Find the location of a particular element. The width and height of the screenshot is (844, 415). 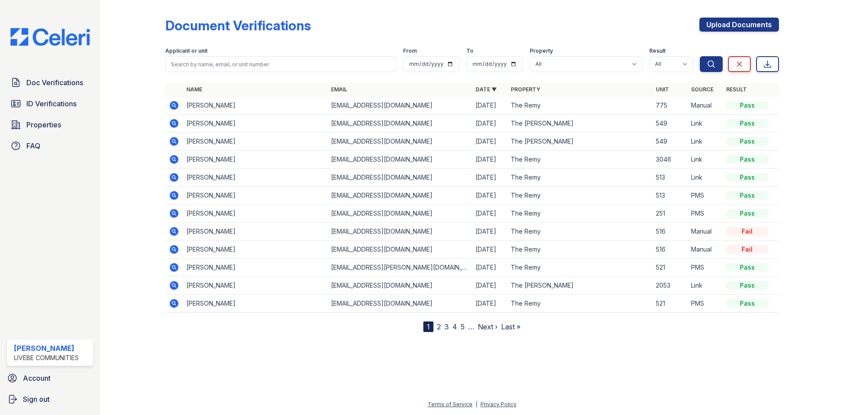

a: Property is located at coordinates (525, 89).